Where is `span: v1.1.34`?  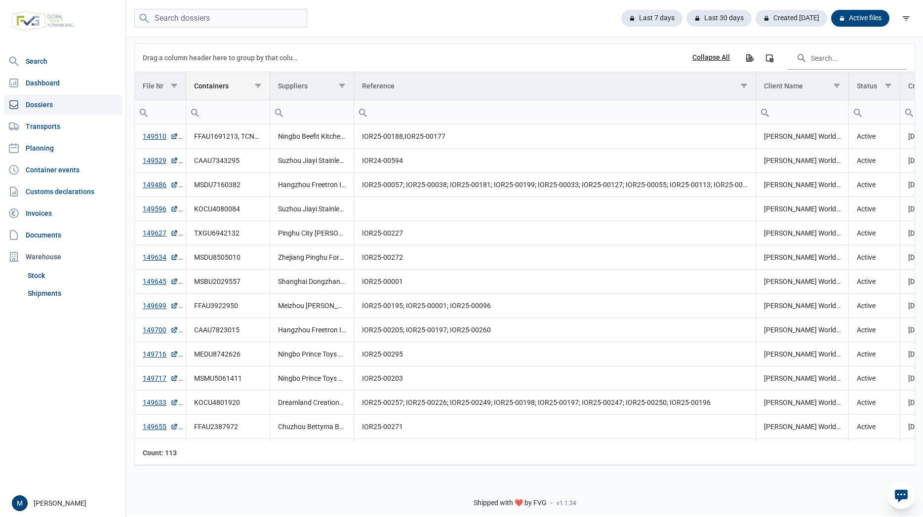 span: v1.1.34 is located at coordinates (567, 503).